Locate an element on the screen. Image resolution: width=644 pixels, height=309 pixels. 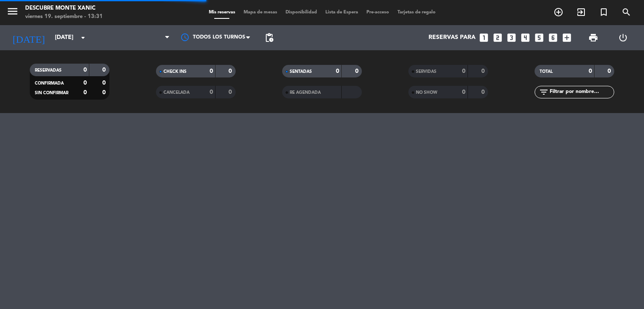
i: looks_4 is located at coordinates (525, 38).